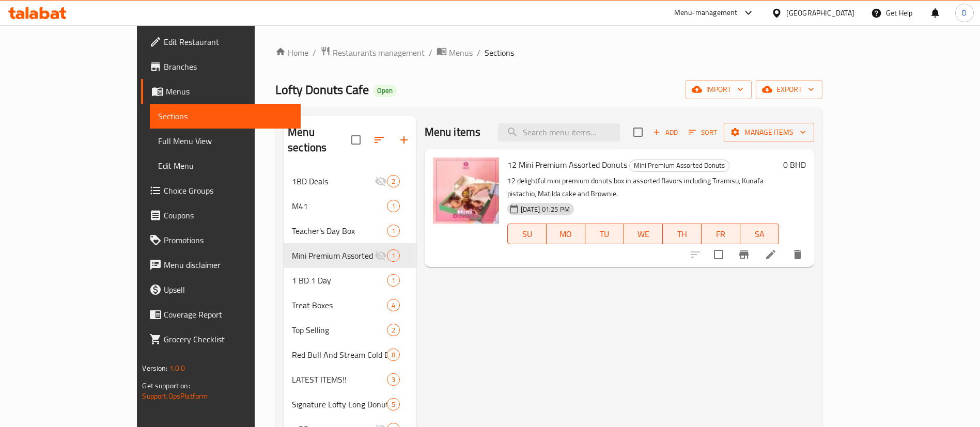 Image resolution: width=980 pixels, height=427 pixels. I want to click on button: Sort, so click(703, 132).